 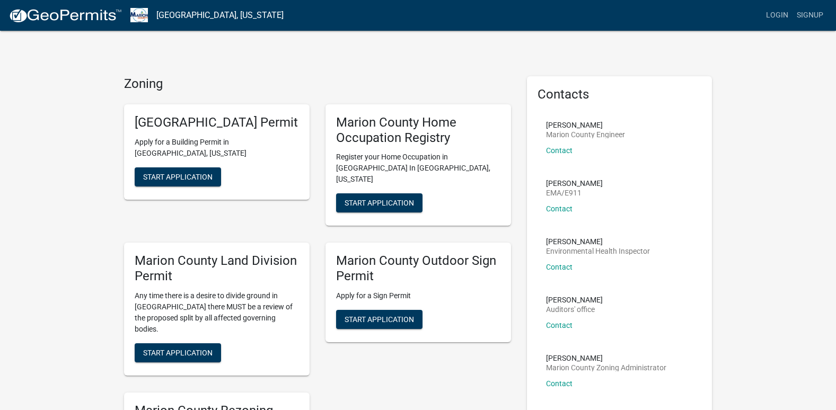 I want to click on p: Apply for a Sign Permit, so click(x=418, y=296).